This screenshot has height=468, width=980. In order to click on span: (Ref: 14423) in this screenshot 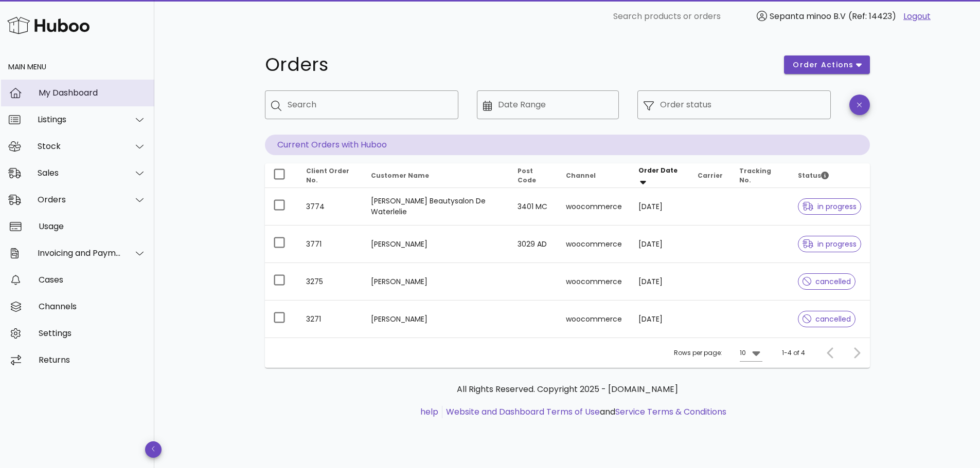, I will do `click(872, 16)`.